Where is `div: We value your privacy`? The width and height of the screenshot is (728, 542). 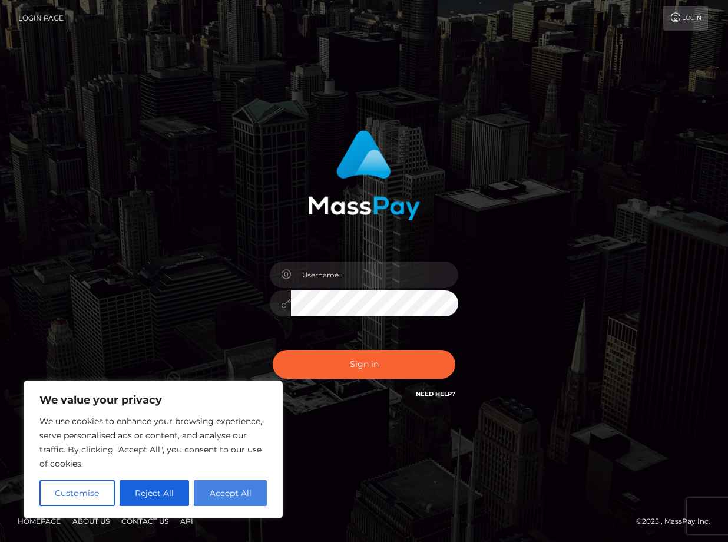
div: We value your privacy is located at coordinates (153, 449).